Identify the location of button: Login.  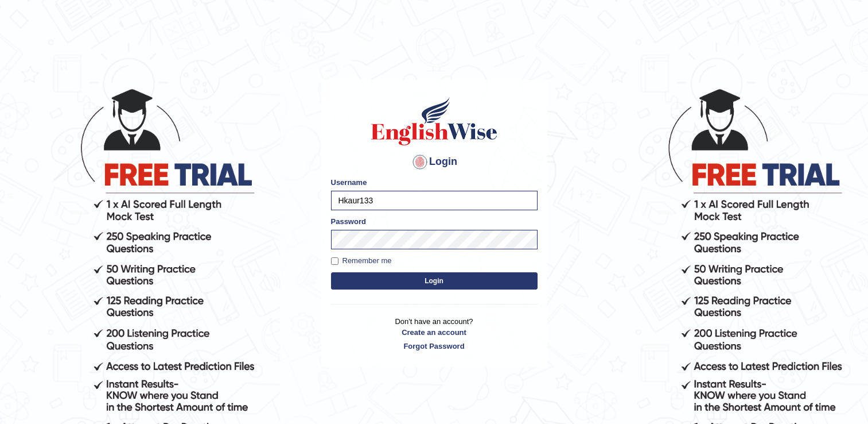
(434, 281).